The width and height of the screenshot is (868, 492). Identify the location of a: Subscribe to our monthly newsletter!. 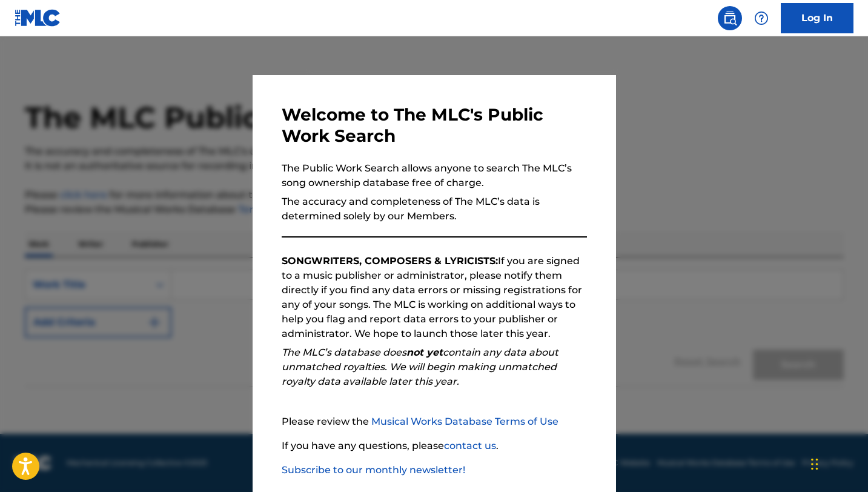
(373, 470).